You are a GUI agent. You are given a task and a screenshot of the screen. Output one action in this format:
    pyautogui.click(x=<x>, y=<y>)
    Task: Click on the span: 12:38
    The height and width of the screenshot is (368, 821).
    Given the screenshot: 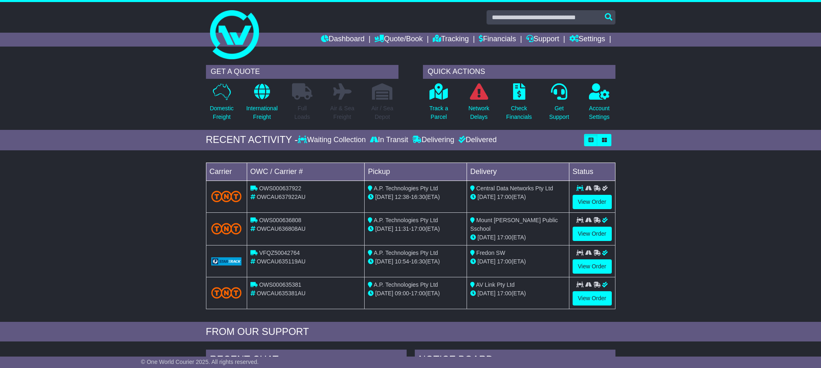 What is the action you would take?
    pyautogui.click(x=402, y=197)
    